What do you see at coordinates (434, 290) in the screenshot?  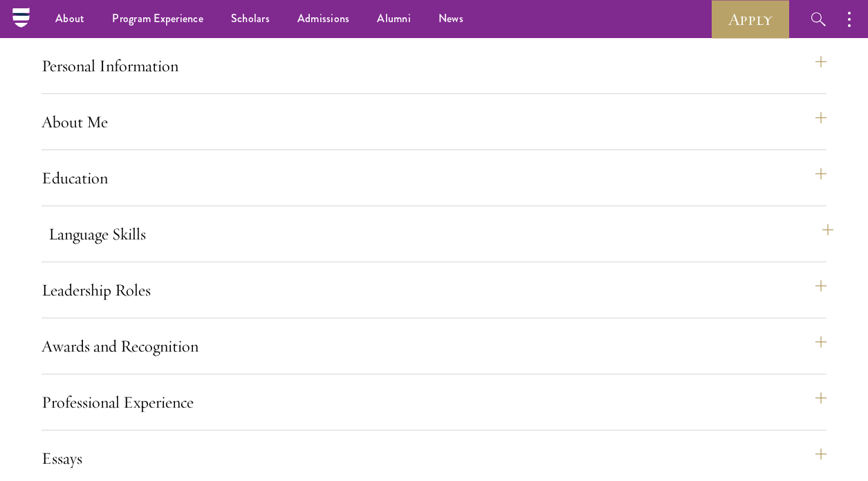 I see `button: Leadership Roles` at bounding box center [434, 290].